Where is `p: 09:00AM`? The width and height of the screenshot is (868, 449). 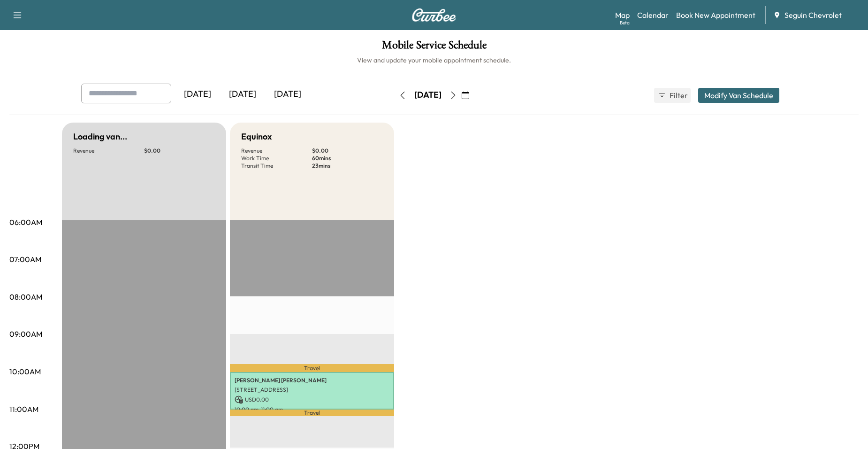 p: 09:00AM is located at coordinates (26, 334).